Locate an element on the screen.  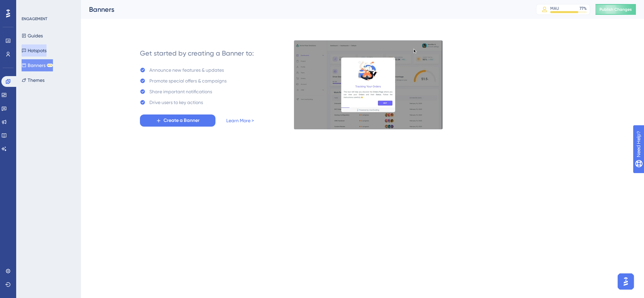
span: Need Help? is located at coordinates (29, 6).